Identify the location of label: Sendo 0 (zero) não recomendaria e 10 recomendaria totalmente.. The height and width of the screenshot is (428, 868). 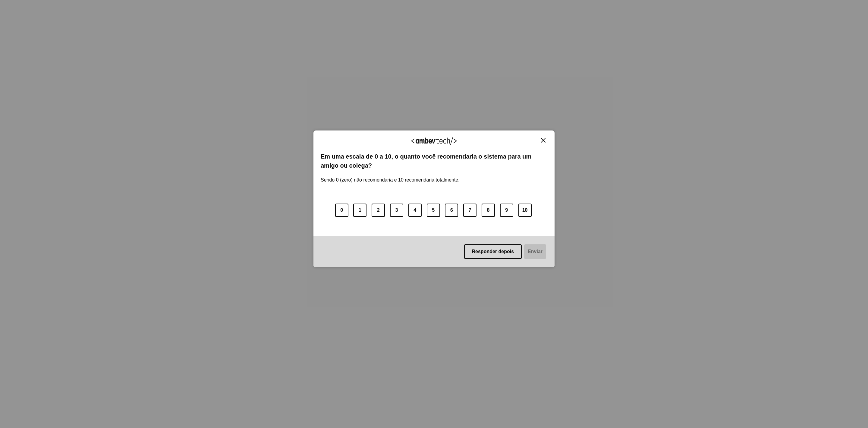
(390, 176).